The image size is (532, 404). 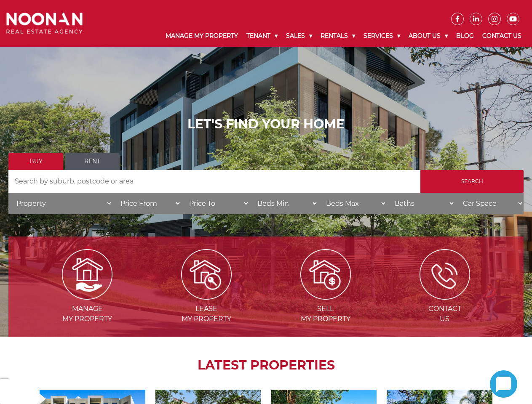 What do you see at coordinates (445, 274) in the screenshot?
I see `img: ICONS` at bounding box center [445, 274].